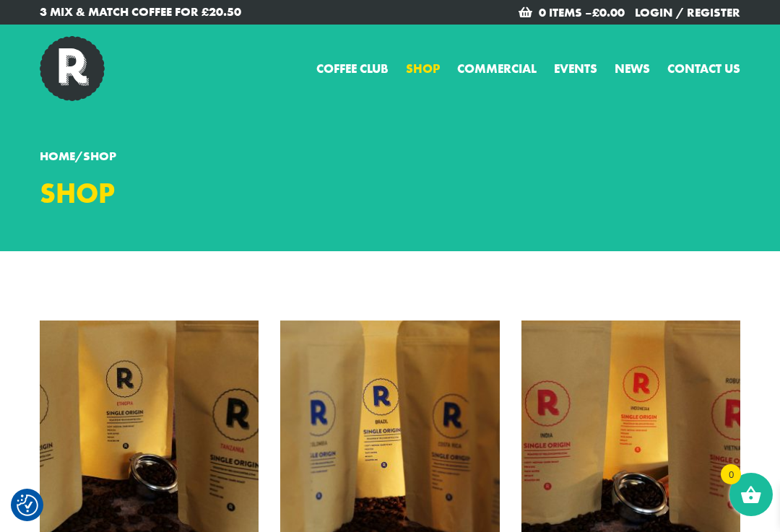  Describe the element at coordinates (27, 506) in the screenshot. I see `button: Consent Preferences` at that location.